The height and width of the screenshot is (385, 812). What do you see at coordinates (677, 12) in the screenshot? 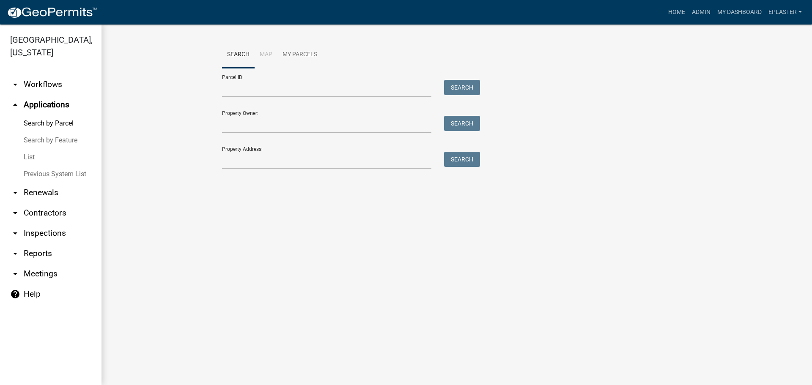
I see `a: Home` at bounding box center [677, 12].